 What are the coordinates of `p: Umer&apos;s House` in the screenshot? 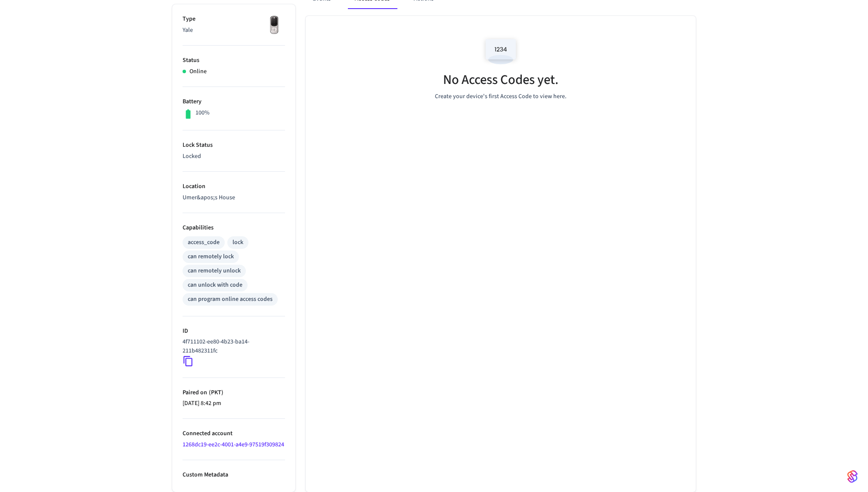 It's located at (234, 197).